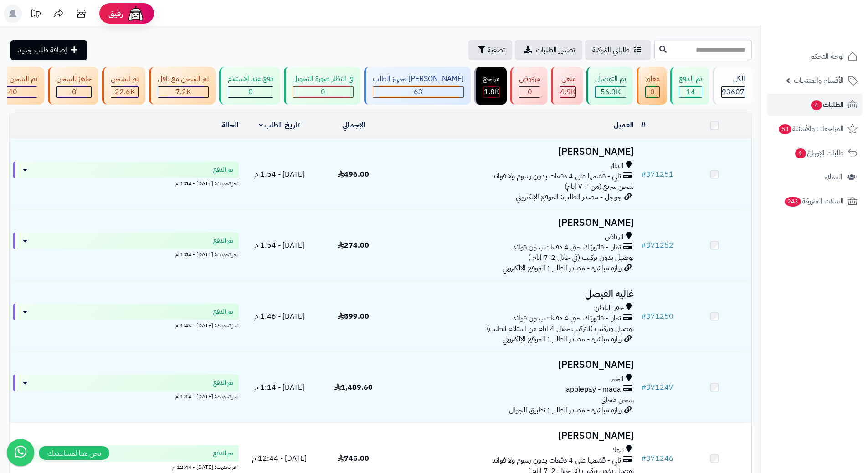 Image resolution: width=868 pixels, height=473 pixels. What do you see at coordinates (581, 258) in the screenshot?
I see `span: توصيل بدون تركيب (في خلال 2-7 ايام )` at bounding box center [581, 258].